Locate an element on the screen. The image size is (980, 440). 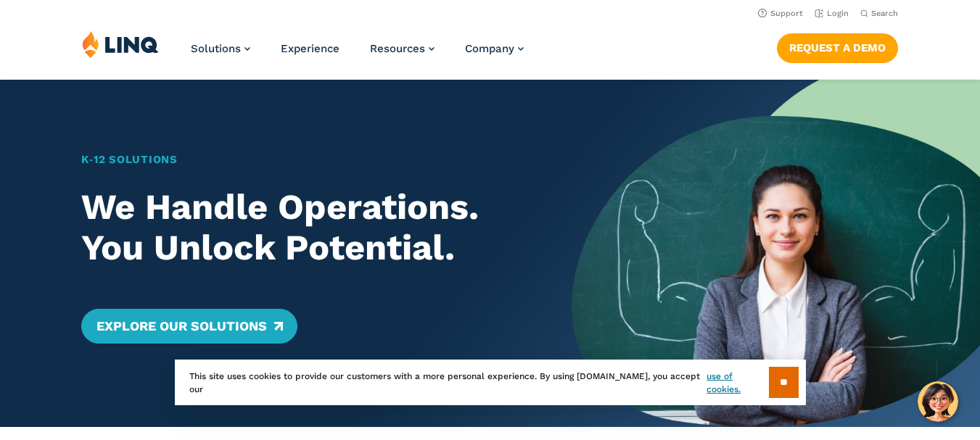
img: LINQ | K‑12 Software is located at coordinates (120, 45).